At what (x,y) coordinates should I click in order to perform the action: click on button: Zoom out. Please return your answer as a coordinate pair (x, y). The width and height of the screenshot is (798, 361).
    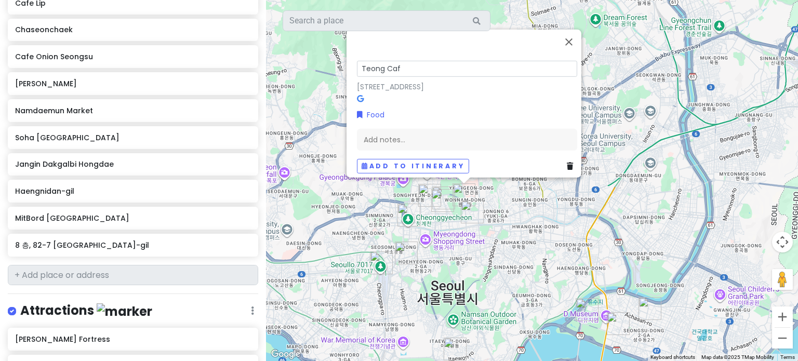
    Looking at the image, I should click on (783, 338).